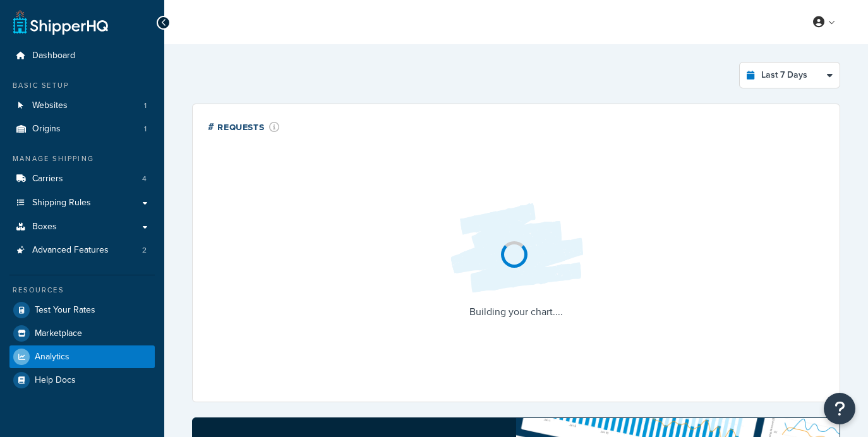 The width and height of the screenshot is (868, 437). What do you see at coordinates (144, 250) in the screenshot?
I see `span: 2` at bounding box center [144, 250].